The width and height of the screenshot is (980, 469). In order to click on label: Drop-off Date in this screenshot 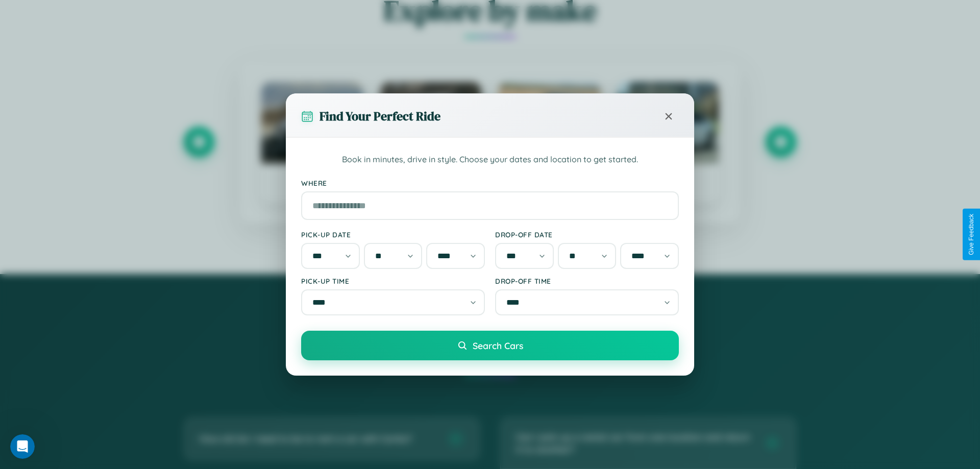, I will do `click(587, 234)`.